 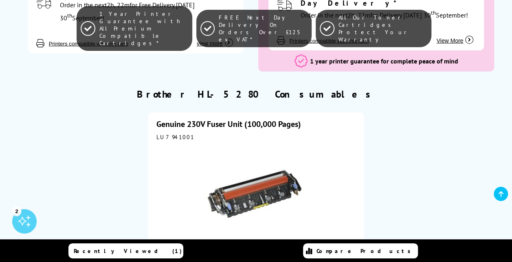 What do you see at coordinates (256, 137) in the screenshot?
I see `div: LU7941001` at bounding box center [256, 137].